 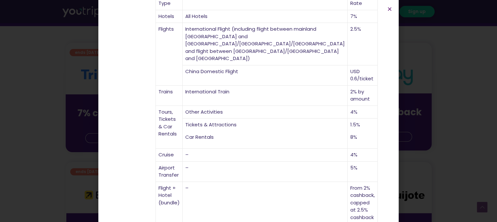 What do you see at coordinates (362, 17) in the screenshot?
I see `td: 7%` at bounding box center [362, 17].